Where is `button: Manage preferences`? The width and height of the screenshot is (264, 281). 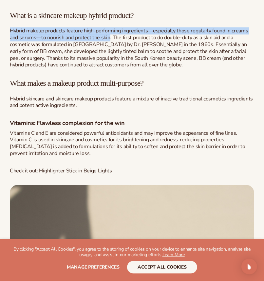
button: Manage preferences is located at coordinates (93, 267).